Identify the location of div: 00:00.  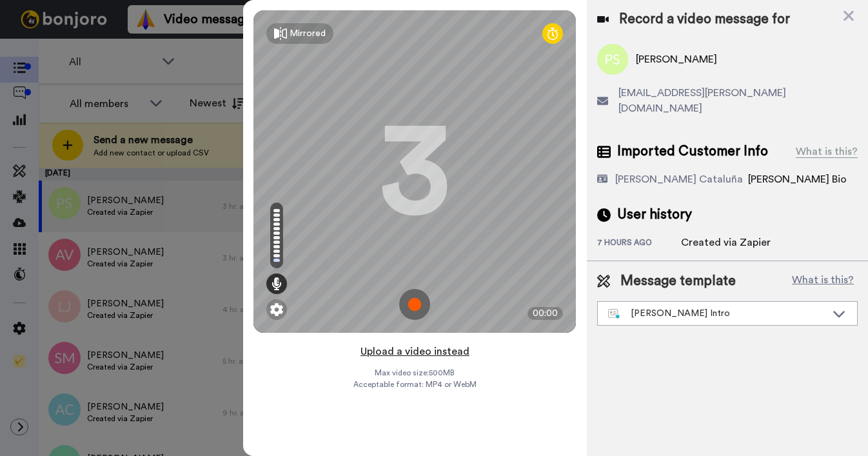
(545, 314).